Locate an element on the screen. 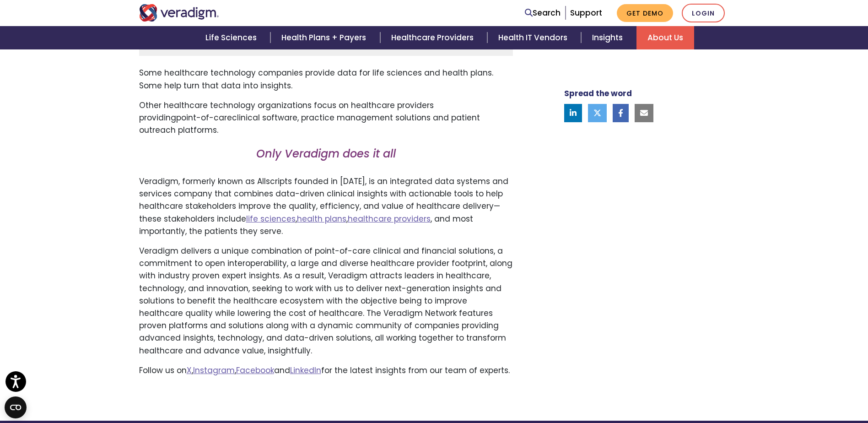 The image size is (868, 423). img: Veradigm logo is located at coordinates (179, 13).